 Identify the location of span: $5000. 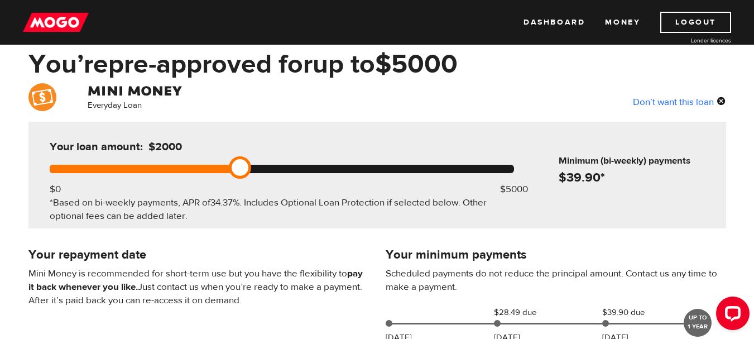
(417, 64).